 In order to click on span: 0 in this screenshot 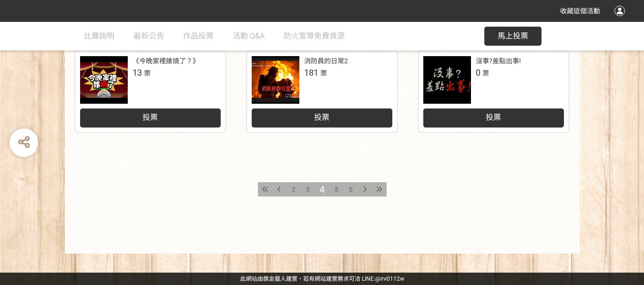, I will do `click(478, 72)`.